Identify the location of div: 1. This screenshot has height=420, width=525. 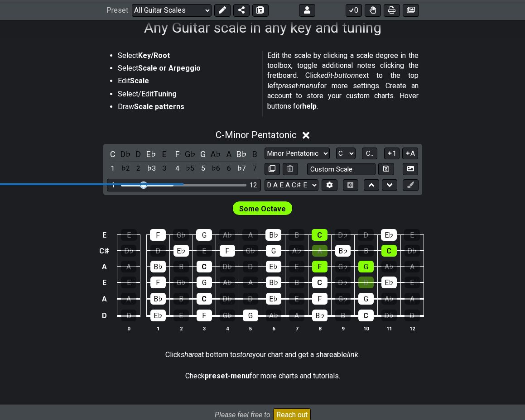
(113, 185).